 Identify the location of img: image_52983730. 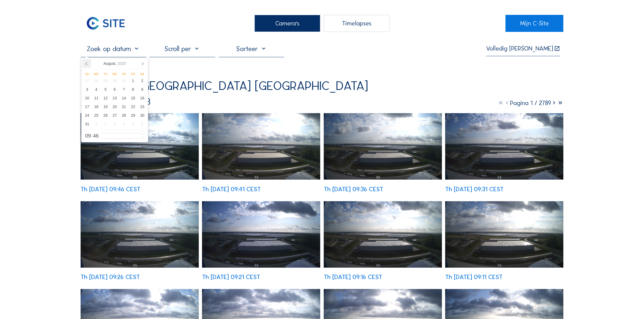
(140, 235).